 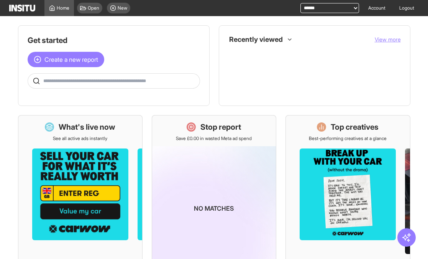 What do you see at coordinates (214, 138) in the screenshot?
I see `p: Save £0.00 in wasted Meta ad spend` at bounding box center [214, 138].